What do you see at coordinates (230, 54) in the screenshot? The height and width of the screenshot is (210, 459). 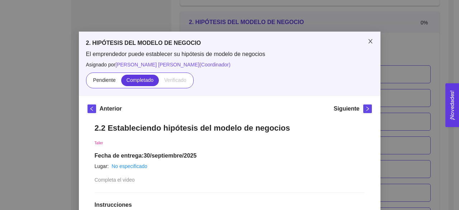 I see `span: El emprendedor puede establecer su hipótesis de modelo de negocios` at bounding box center [230, 54].